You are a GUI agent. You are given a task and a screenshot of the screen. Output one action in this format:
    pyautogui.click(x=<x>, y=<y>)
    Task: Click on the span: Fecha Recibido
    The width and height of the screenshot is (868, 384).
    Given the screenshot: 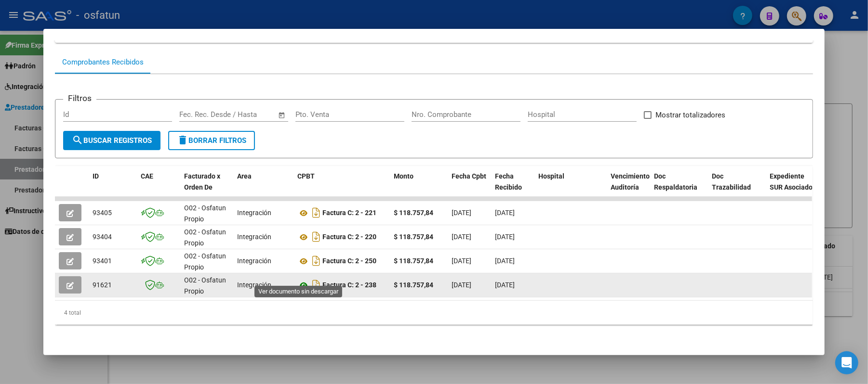 What is the action you would take?
    pyautogui.click(x=509, y=182)
    